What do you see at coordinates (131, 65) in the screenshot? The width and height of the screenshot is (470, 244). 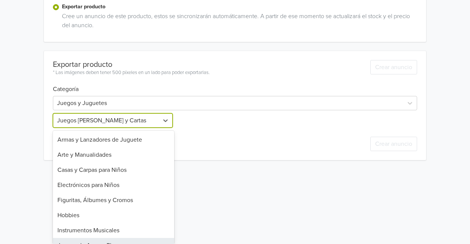 I see `div: Exportar producto` at bounding box center [131, 65].